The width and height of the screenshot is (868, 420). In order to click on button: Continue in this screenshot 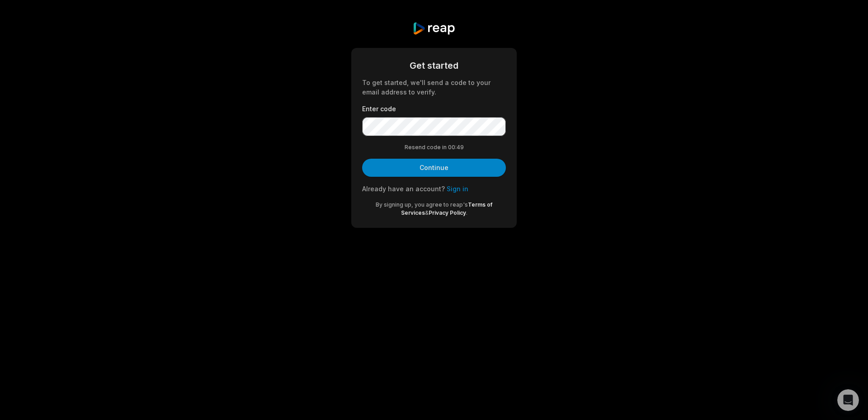, I will do `click(434, 168)`.